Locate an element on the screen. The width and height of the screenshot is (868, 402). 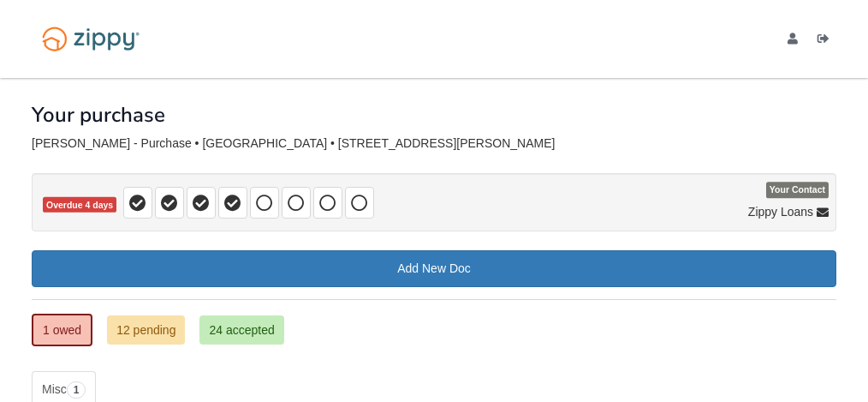
span: Your Contact is located at coordinates (797, 190).